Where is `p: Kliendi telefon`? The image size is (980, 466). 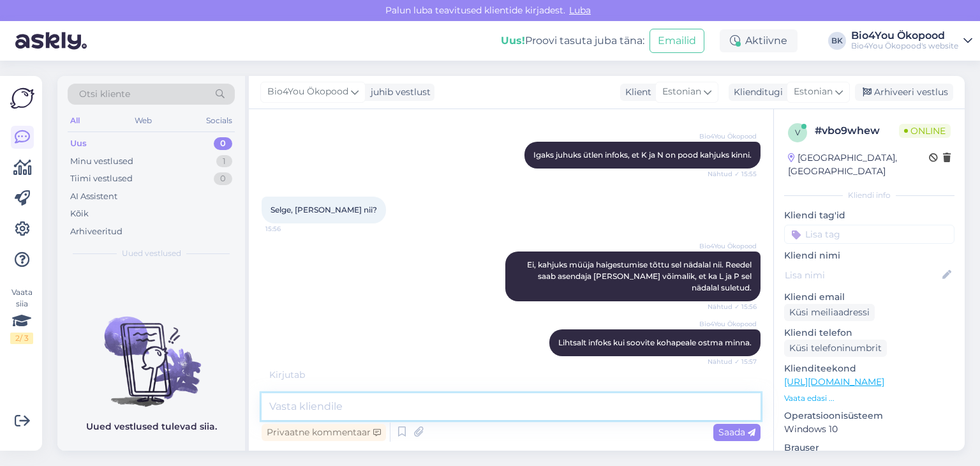 p: Kliendi telefon is located at coordinates (868, 332).